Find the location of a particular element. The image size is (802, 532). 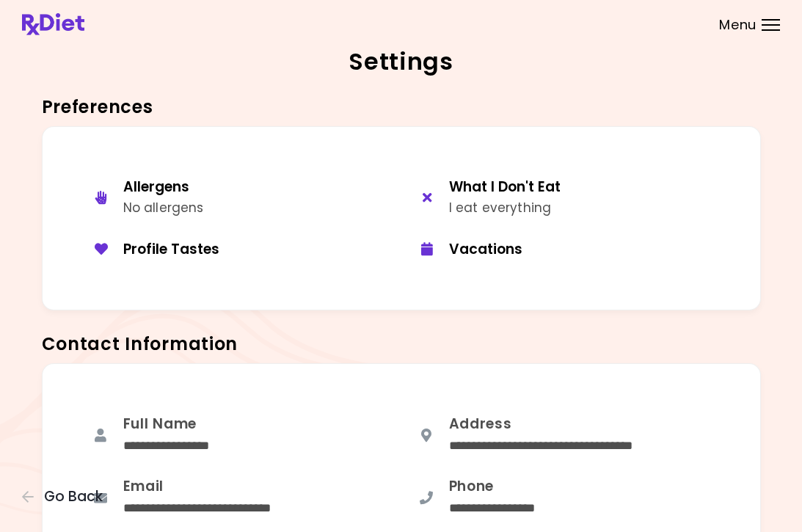

span: Menu is located at coordinates (737, 25).